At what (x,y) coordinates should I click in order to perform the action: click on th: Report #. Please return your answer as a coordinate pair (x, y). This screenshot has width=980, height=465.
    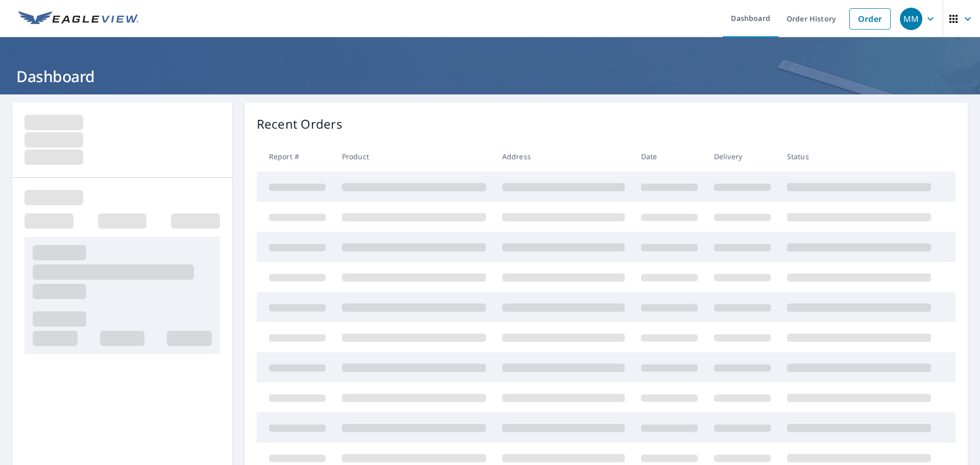
    Looking at the image, I should click on (295, 156).